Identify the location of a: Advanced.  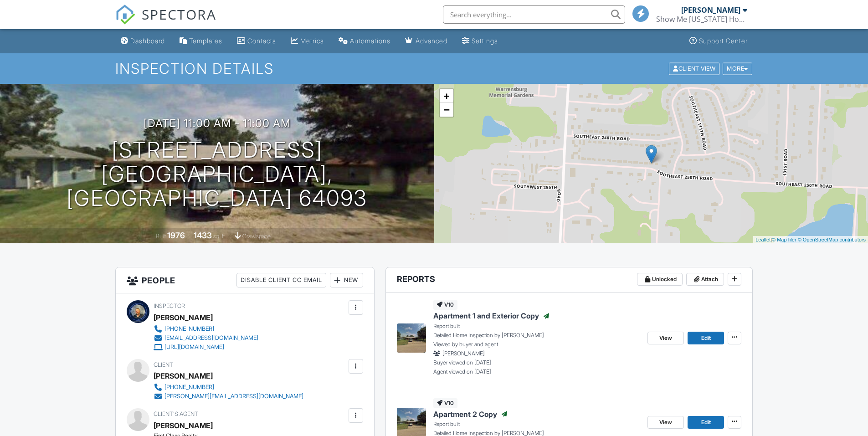
(426, 41).